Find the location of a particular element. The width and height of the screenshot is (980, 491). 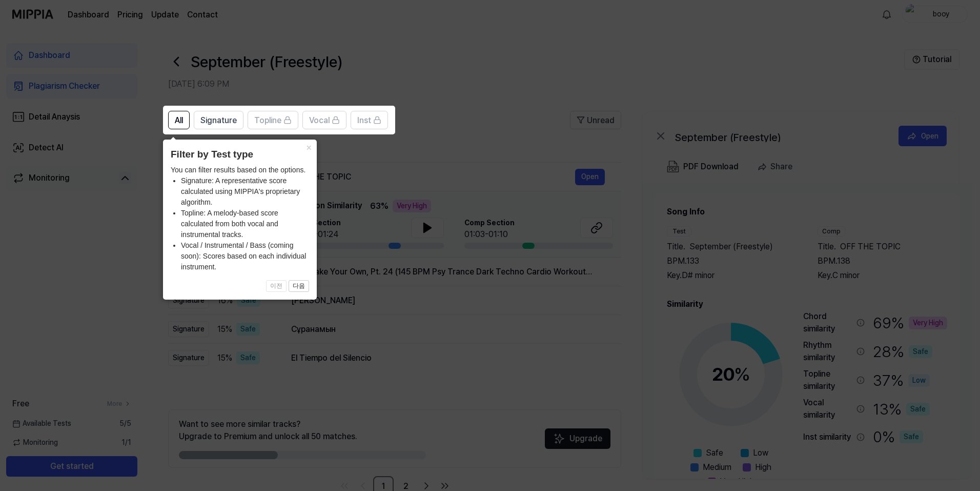

button: Topline is located at coordinates (273, 120).